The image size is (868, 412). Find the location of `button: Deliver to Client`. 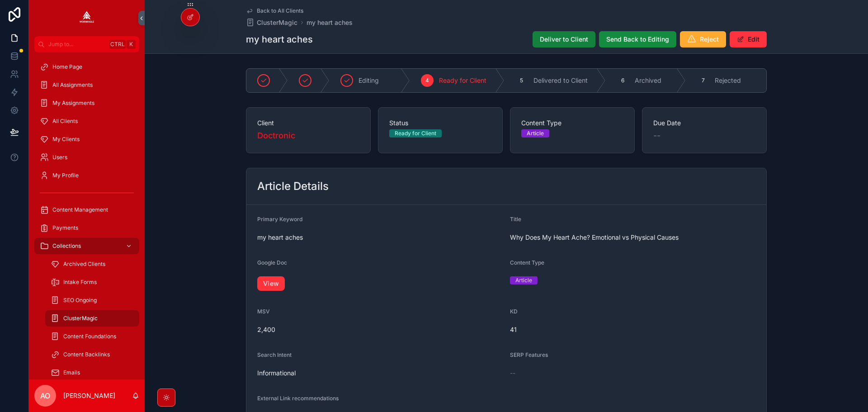

button: Deliver to Client is located at coordinates (564, 39).